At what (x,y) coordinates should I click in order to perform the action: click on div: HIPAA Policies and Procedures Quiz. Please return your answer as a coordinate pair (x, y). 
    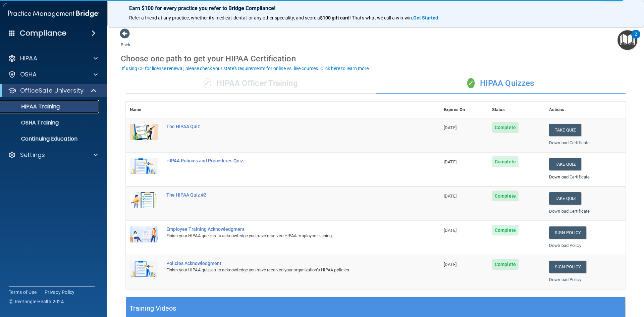
    Looking at the image, I should click on (286, 161).